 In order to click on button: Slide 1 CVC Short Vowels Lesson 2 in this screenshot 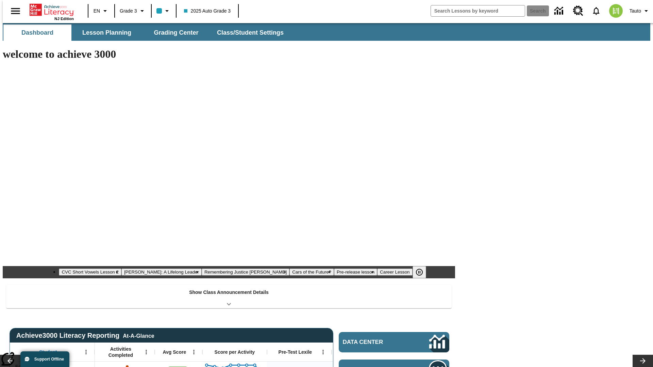, I will do `click(90, 272)`.